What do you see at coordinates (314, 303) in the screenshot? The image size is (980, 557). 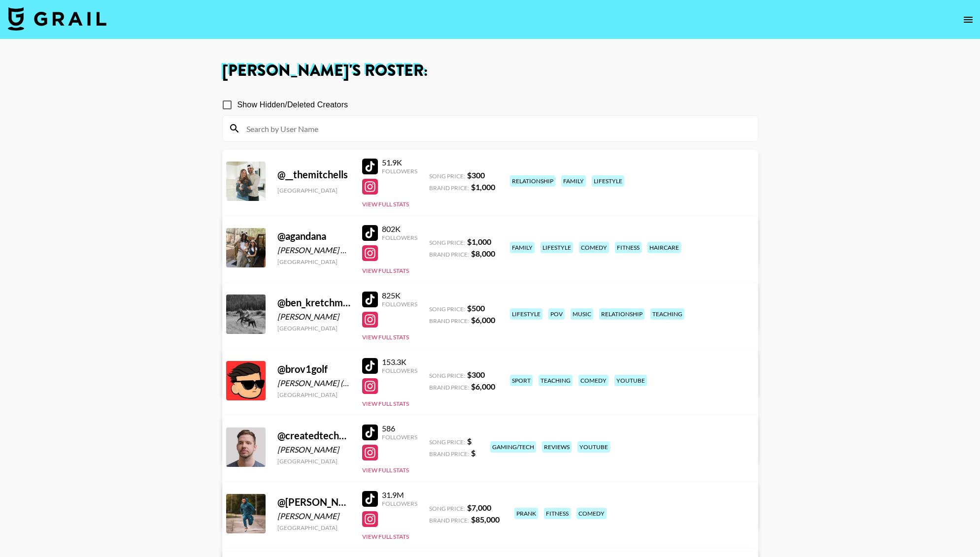 I see `div: @ ben_kretchman` at bounding box center [314, 303].